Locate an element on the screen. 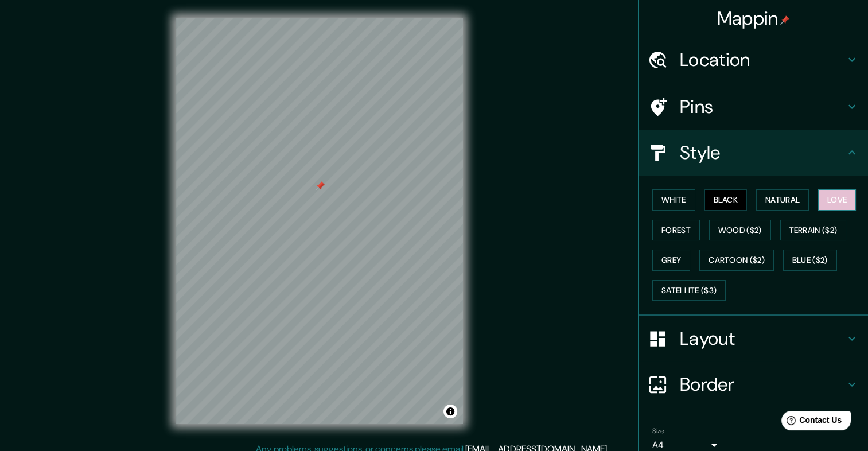  button: Natural is located at coordinates (783, 200).